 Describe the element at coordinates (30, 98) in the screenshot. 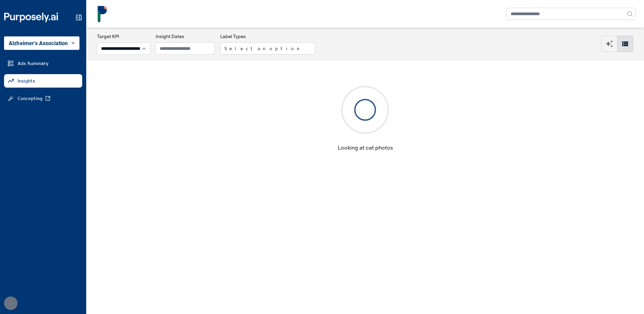

I see `span: Concepting` at that location.